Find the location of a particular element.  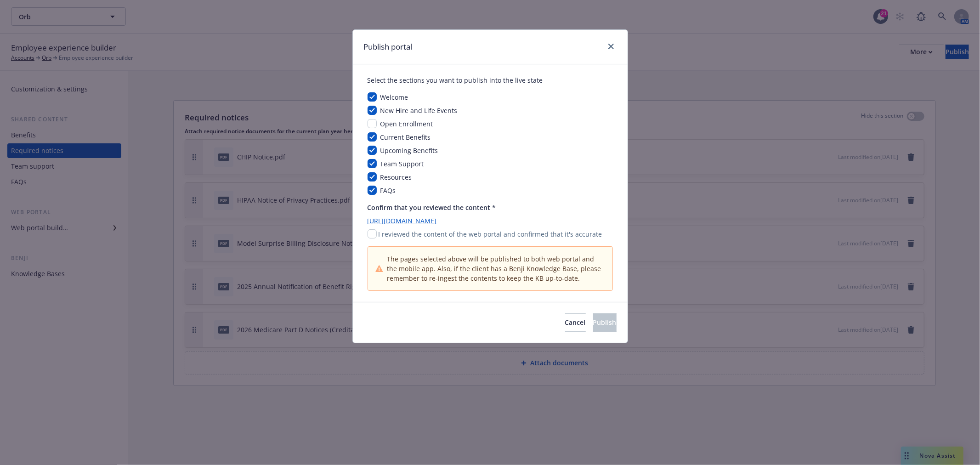

span: Cancel is located at coordinates (575, 322).